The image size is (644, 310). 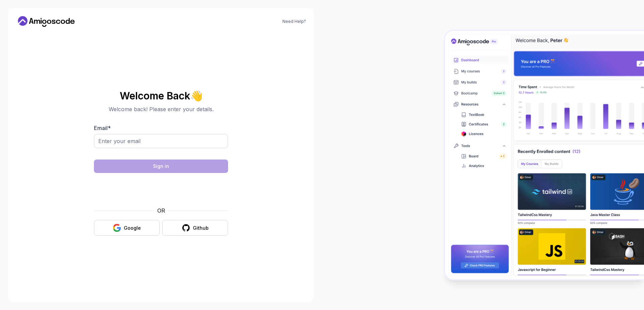 What do you see at coordinates (161, 96) in the screenshot?
I see `h2: Welcome Back` at bounding box center [161, 96].